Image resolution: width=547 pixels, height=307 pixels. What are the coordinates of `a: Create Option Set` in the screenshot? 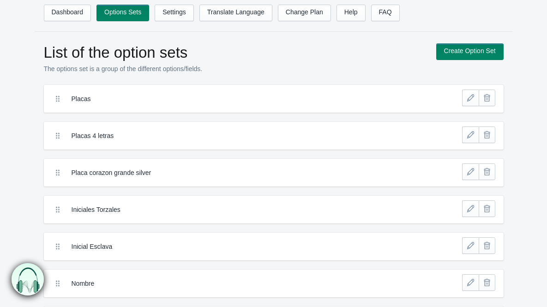 It's located at (470, 52).